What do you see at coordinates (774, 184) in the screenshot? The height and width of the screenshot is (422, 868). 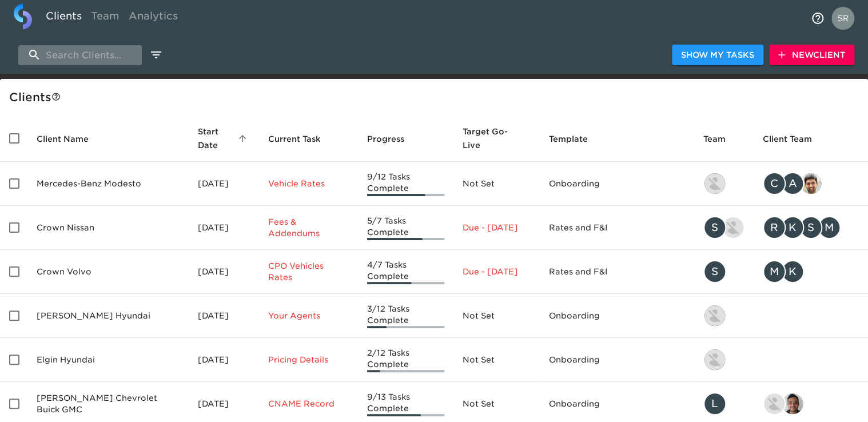 I see `div: C` at bounding box center [774, 184].